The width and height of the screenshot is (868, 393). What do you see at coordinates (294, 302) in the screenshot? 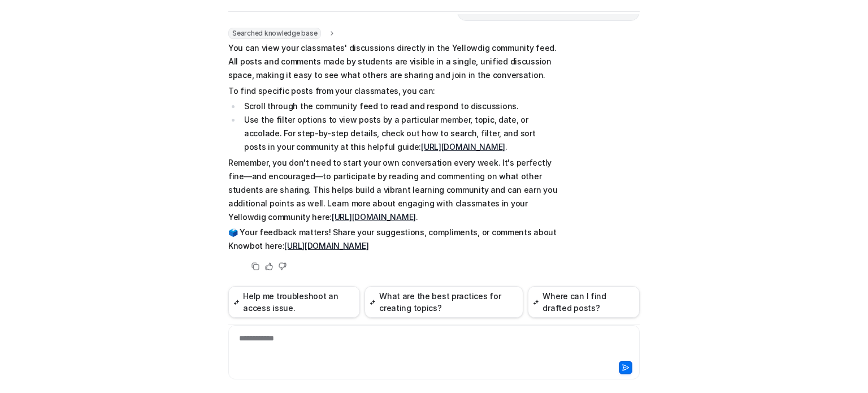
I see `button: Help me troubleshoot an access issue.` at bounding box center [294, 302].